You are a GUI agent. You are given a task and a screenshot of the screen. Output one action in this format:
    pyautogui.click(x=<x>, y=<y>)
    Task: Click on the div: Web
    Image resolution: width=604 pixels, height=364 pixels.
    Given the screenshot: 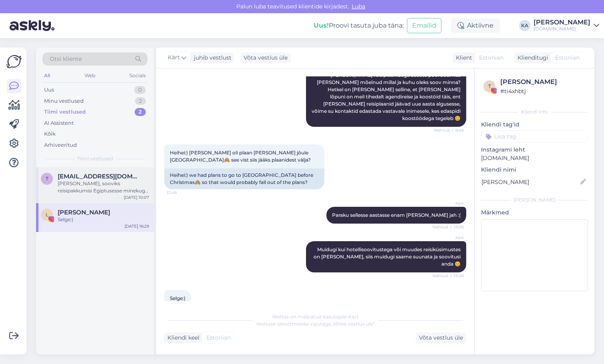 What is the action you would take?
    pyautogui.click(x=90, y=76)
    